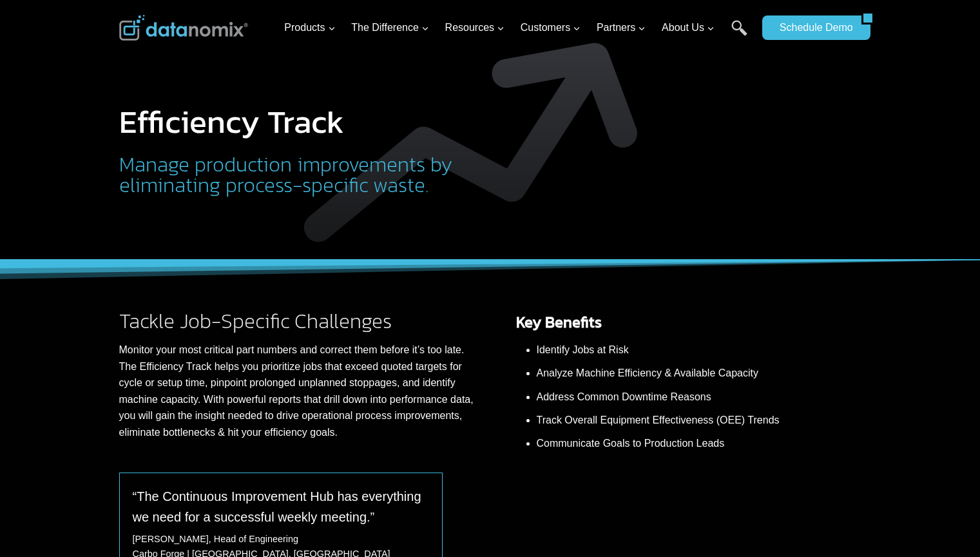 This screenshot has width=980, height=557. What do you see at coordinates (327, 175) in the screenshot?
I see `h2: Manage production improvements by eliminating process-specific waste.` at bounding box center [327, 175].